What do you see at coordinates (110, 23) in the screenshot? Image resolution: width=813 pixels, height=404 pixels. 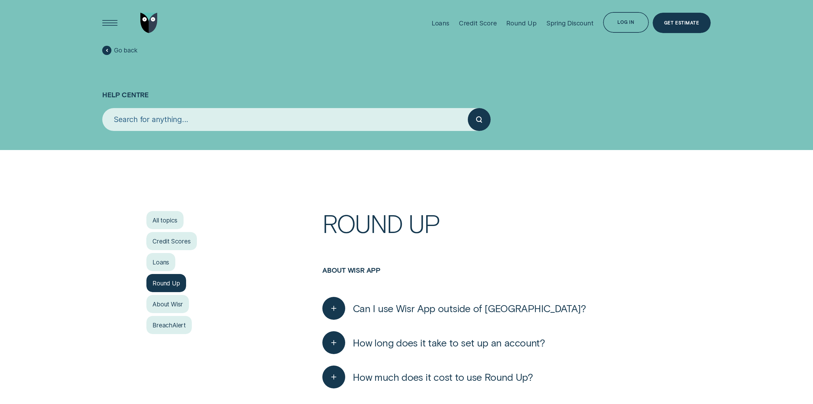 I see `button: Open Menu` at bounding box center [110, 23].